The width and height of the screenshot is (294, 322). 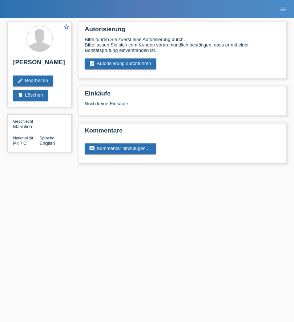 What do you see at coordinates (20, 143) in the screenshot?
I see `span: Pakistan / C / 16.06.2012` at bounding box center [20, 143].